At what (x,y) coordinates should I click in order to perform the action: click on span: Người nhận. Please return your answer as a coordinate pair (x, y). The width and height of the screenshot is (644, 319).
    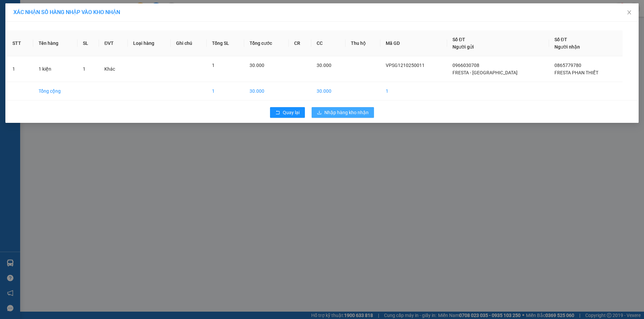
    Looking at the image, I should click on (567, 47).